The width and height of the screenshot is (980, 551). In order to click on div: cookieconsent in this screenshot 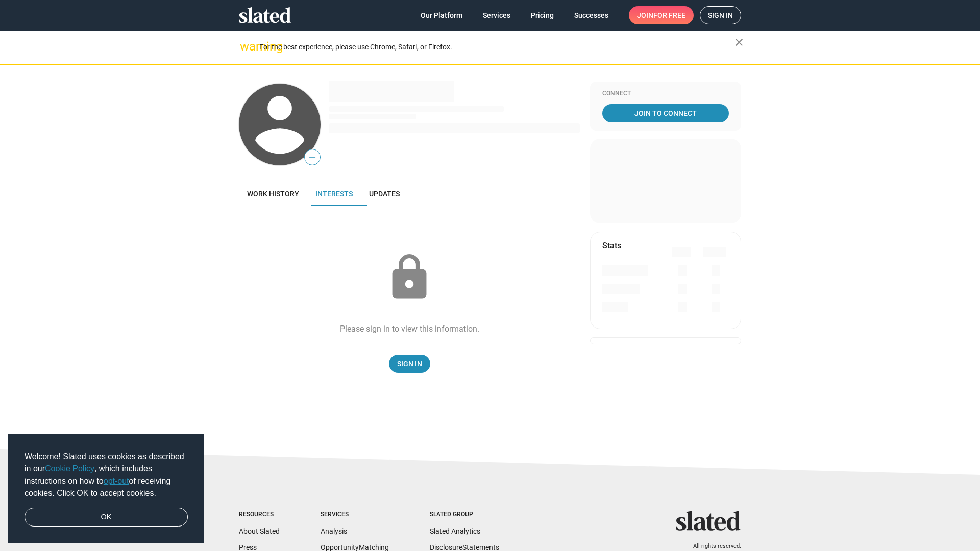, I will do `click(106, 488)`.